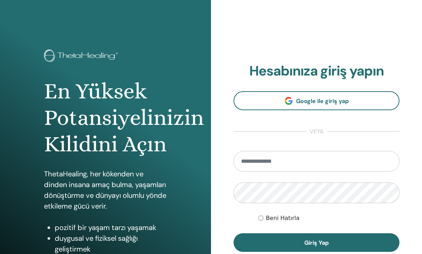  What do you see at coordinates (317, 132) in the screenshot?
I see `span: veya` at bounding box center [317, 132].